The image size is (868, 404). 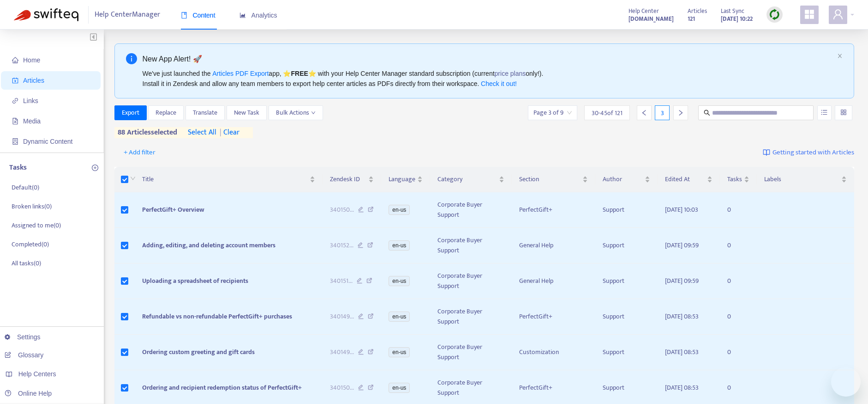 What do you see at coordinates (16, 141) in the screenshot?
I see `span: container` at bounding box center [16, 141].